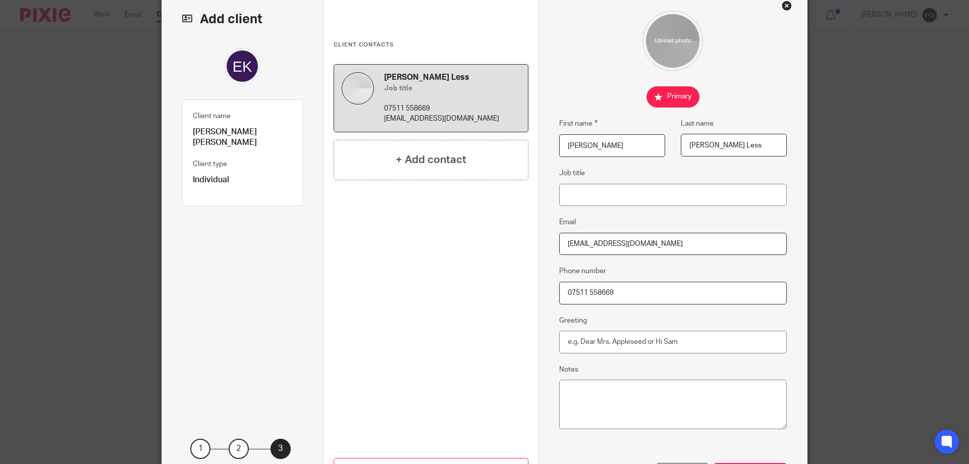 The width and height of the screenshot is (969, 464). I want to click on img: svg%3E, so click(242, 66).